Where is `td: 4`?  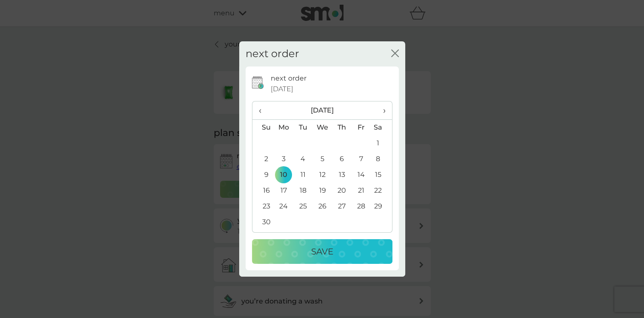
td: 4 is located at coordinates (302, 159).